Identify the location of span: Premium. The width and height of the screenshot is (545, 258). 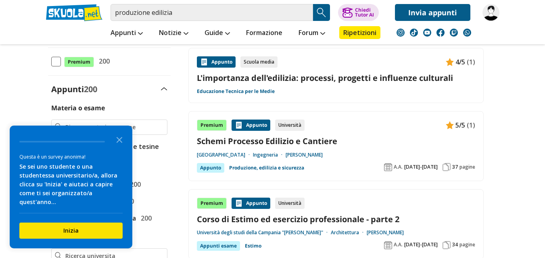
(79, 62).